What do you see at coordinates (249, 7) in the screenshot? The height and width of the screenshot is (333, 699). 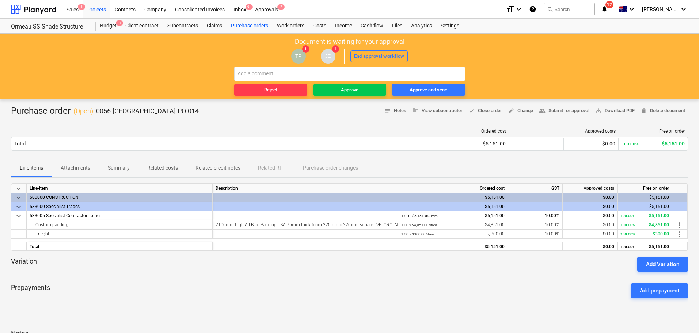 I see `span: 9+` at bounding box center [249, 7].